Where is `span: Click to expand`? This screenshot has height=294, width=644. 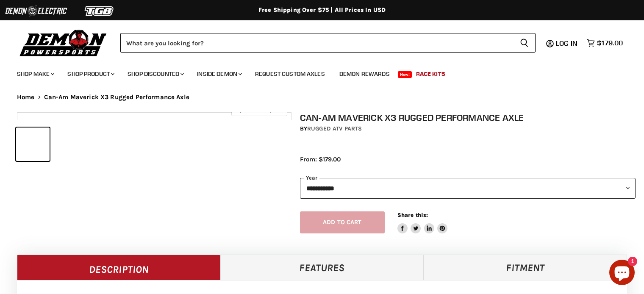
span: Click to expand is located at coordinates (259, 110).